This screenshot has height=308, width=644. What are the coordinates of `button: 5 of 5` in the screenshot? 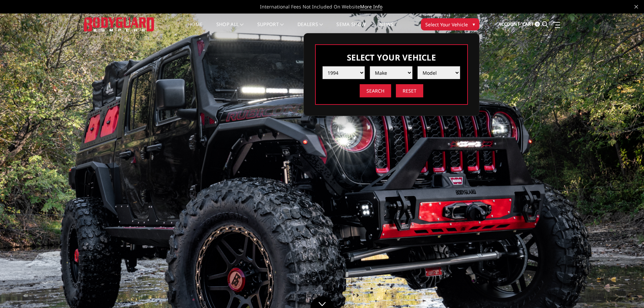 It's located at (616, 217).